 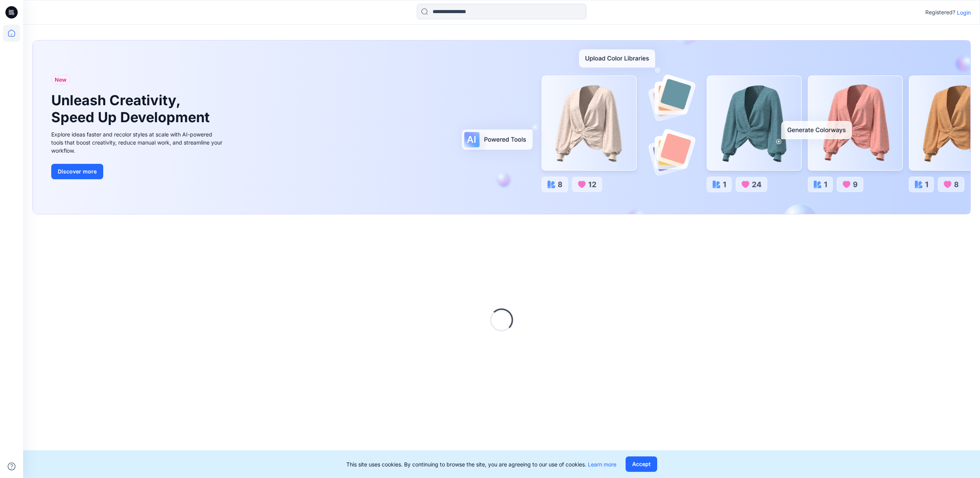 I want to click on p: Login, so click(x=964, y=12).